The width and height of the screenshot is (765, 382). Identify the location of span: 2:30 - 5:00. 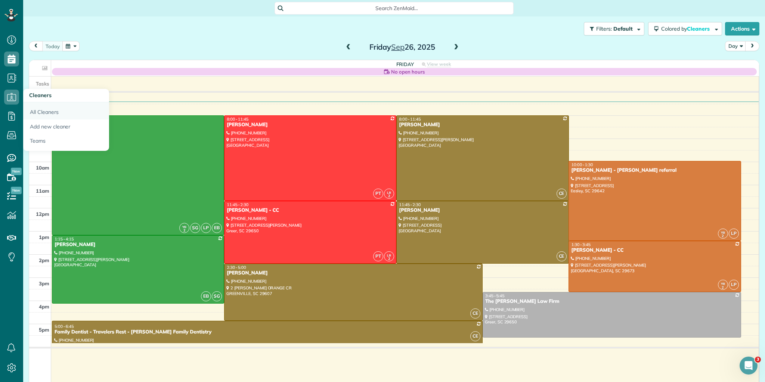
(237, 268).